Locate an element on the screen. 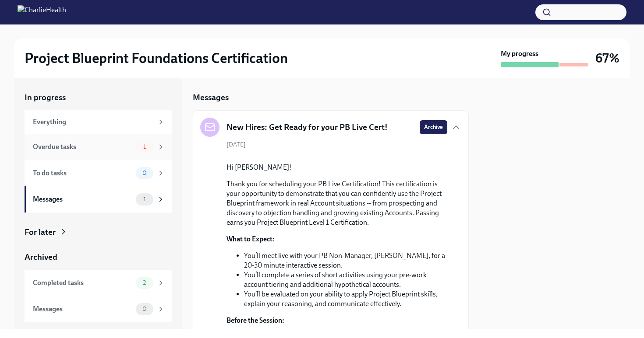 The height and width of the screenshot is (338, 644). div: In progress is located at coordinates (98, 97).